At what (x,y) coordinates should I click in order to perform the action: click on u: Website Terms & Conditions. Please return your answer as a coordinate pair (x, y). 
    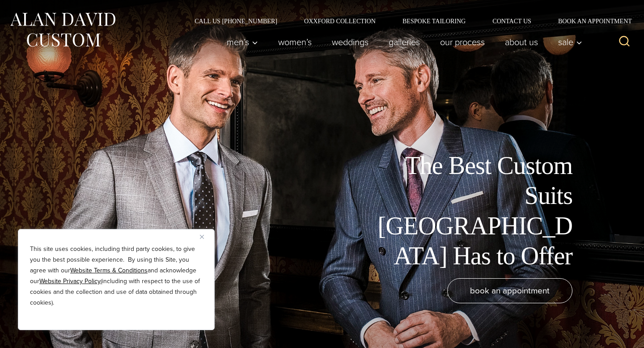
    Looking at the image, I should click on (109, 270).